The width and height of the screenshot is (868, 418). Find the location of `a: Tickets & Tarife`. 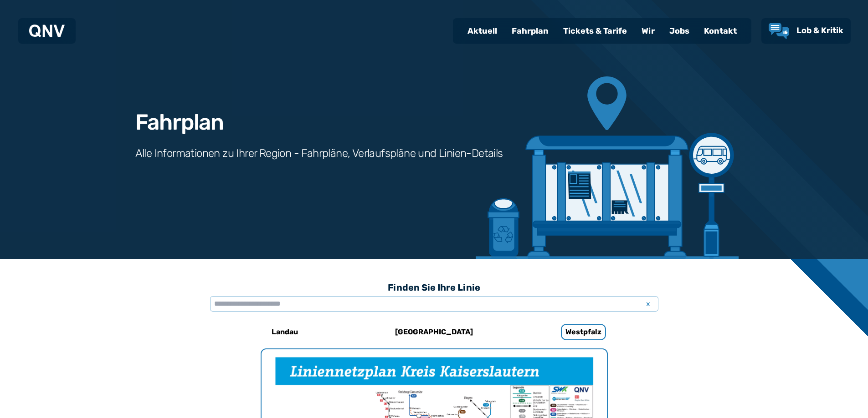

a: Tickets & Tarife is located at coordinates (595, 31).